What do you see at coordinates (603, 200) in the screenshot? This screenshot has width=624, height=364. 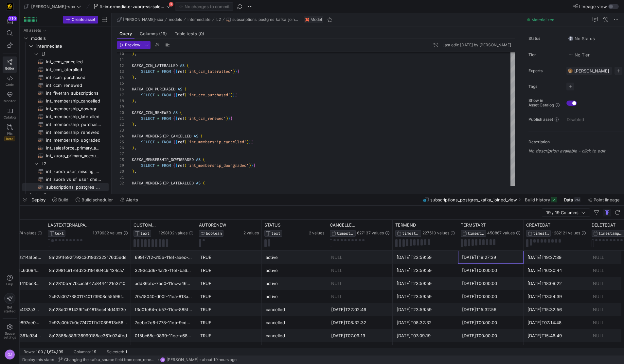 I see `button: Point lineage` at bounding box center [603, 200].